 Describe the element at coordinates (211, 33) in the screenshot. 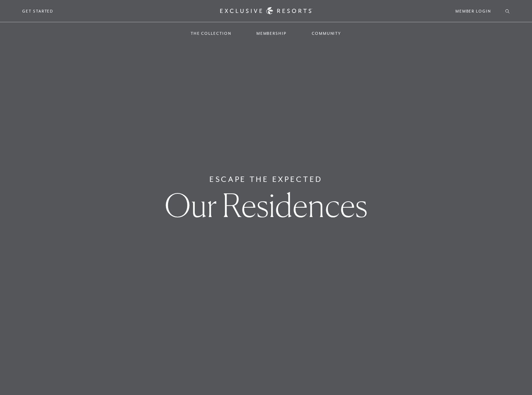

I see `a: The Collection` at that location.